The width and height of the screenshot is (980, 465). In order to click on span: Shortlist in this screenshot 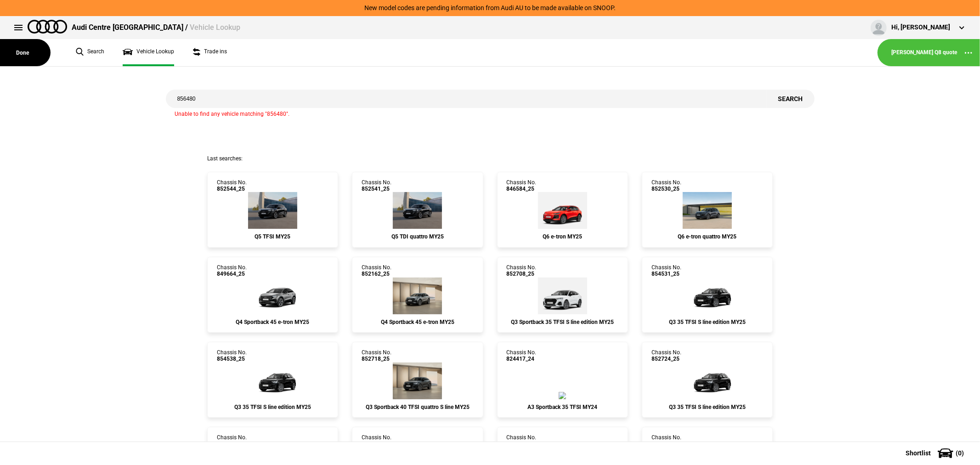, I will do `click(918, 452)`.